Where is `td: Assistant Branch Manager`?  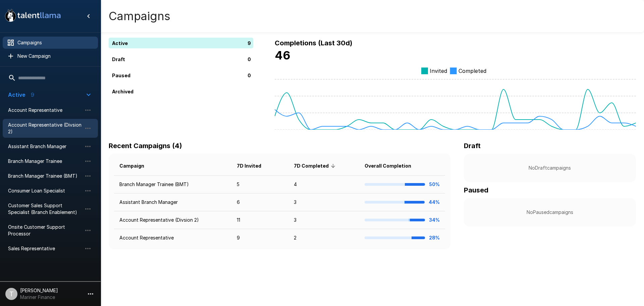
td: Assistant Branch Manager is located at coordinates (173, 202).